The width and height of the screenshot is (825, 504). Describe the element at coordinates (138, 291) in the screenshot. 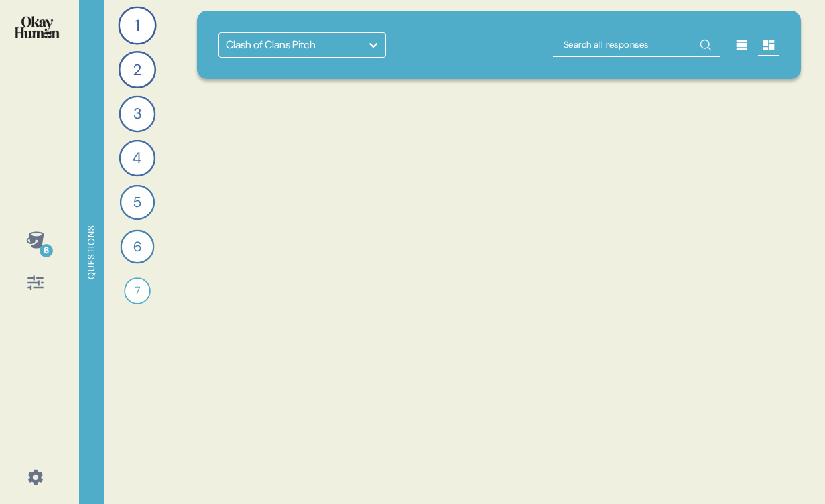

I see `div: 7` at that location.